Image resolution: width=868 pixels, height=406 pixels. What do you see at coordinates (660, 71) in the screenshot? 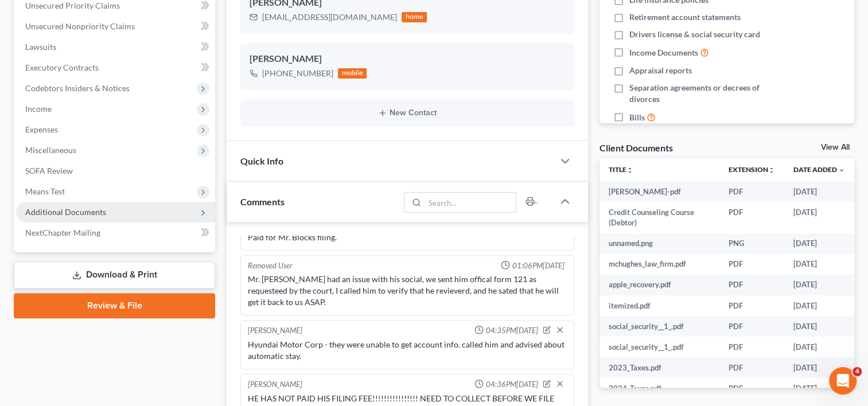
I see `span: Appraisal reports` at bounding box center [660, 71].